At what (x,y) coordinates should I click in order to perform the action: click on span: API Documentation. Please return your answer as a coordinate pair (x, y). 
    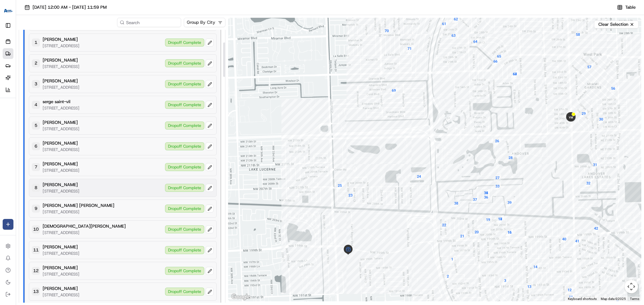
    Looking at the image, I should click on (86, 100).